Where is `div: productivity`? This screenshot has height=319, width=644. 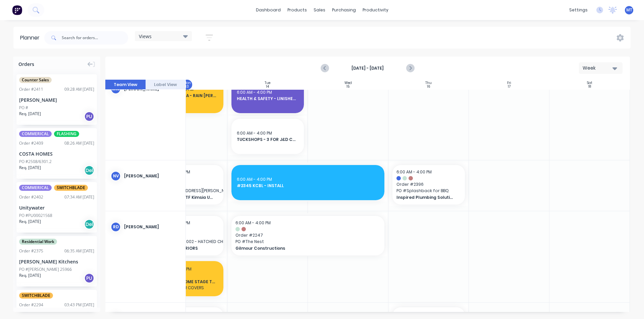 div: productivity is located at coordinates (375, 10).